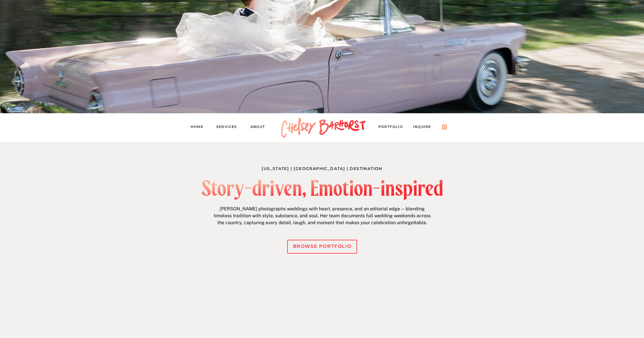 Image resolution: width=644 pixels, height=338 pixels. I want to click on nav: About, so click(261, 128).